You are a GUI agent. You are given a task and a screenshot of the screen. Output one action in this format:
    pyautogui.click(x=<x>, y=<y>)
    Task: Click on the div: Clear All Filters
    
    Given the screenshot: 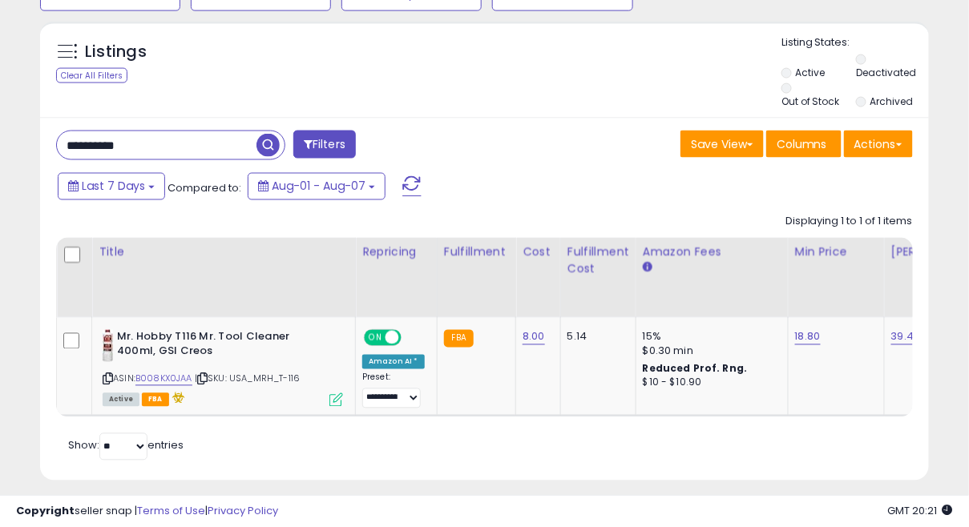 What is the action you would take?
    pyautogui.click(x=91, y=75)
    